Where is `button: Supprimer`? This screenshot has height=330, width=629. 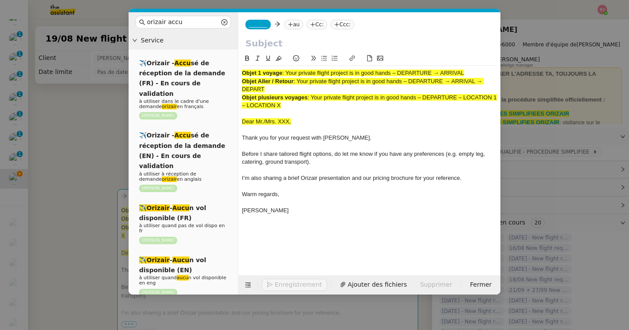
button: Supprimer is located at coordinates (436, 285).